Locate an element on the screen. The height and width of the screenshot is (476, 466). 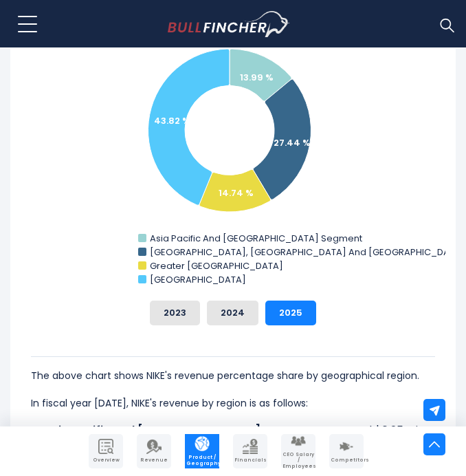
p: The above chart shows NIKE's revenue percentage share by geographical region. is located at coordinates (233, 375).